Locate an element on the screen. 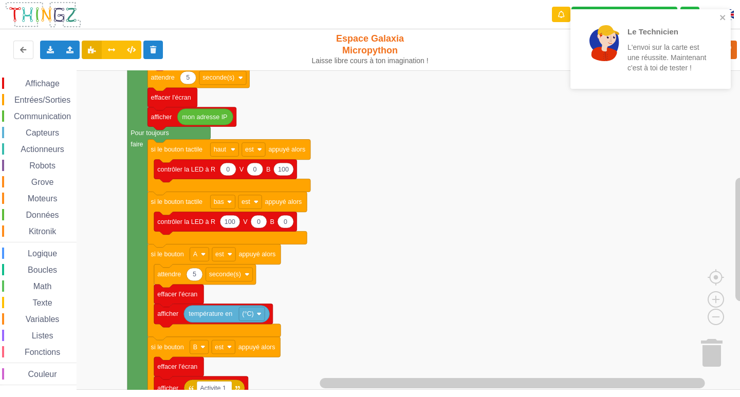 This screenshot has width=740, height=397. span: Listes is located at coordinates (43, 336).